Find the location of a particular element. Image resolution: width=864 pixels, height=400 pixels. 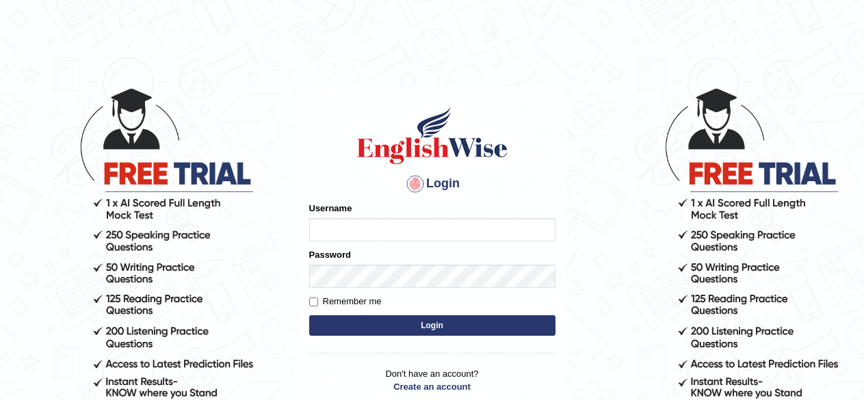

h4: Login is located at coordinates (432, 184).